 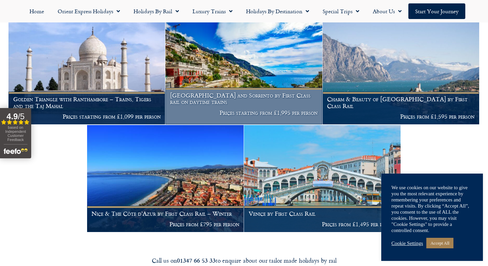 I want to click on a: About Us, so click(x=387, y=11).